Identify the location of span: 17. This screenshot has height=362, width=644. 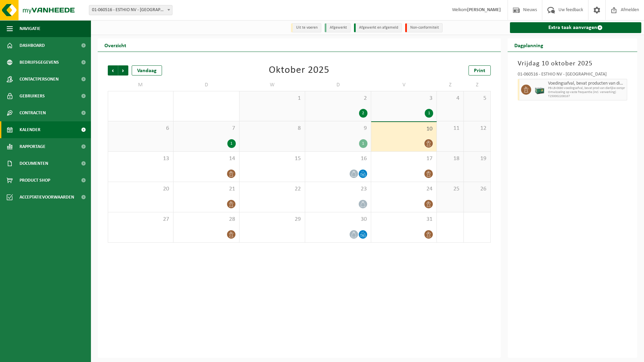
(404, 159).